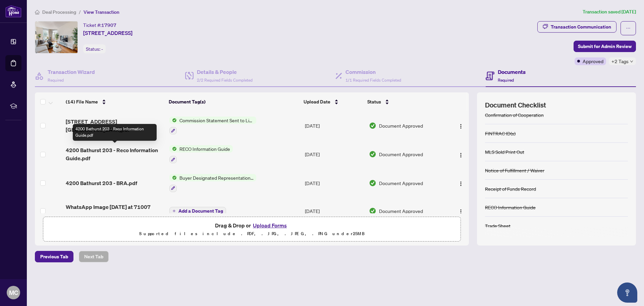 The image size is (644, 306). Describe the element at coordinates (54, 257) in the screenshot. I see `button: Previous Tab` at that location.